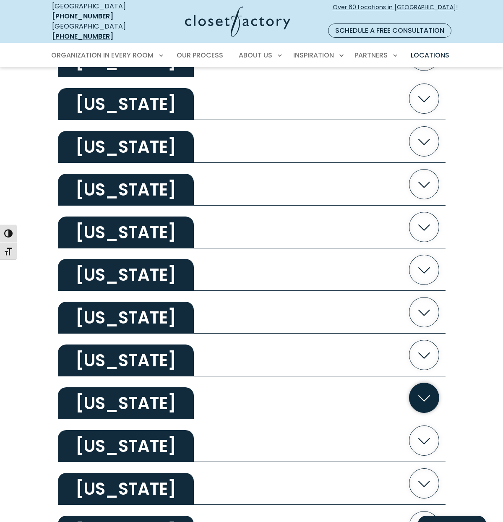 Image resolution: width=503 pixels, height=522 pixels. Describe the element at coordinates (371, 55) in the screenshot. I see `span: Partners` at that location.